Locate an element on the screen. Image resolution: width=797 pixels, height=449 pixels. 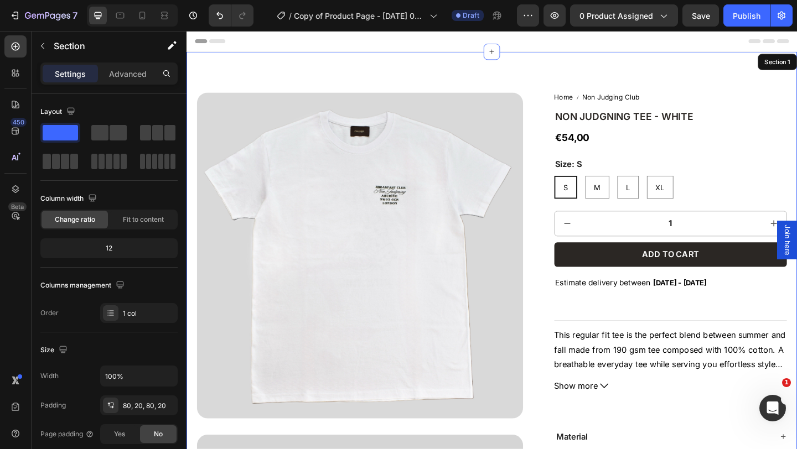
button: Add to cart is located at coordinates (527, 243).